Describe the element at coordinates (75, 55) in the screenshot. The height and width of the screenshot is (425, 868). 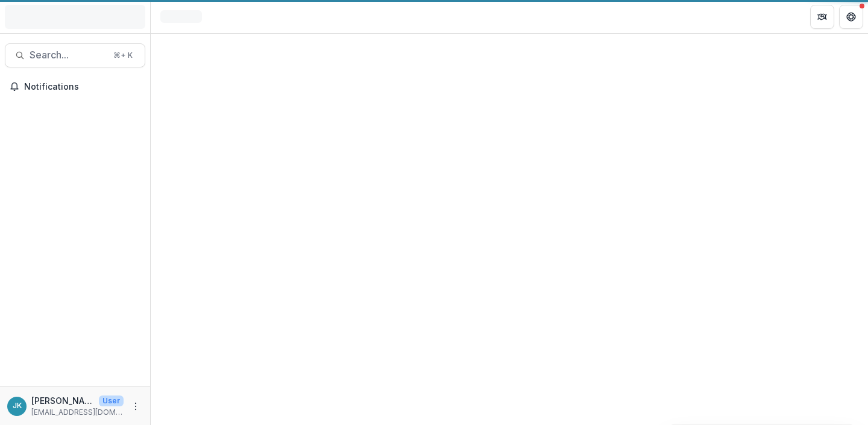
I see `button: Search...` at that location.